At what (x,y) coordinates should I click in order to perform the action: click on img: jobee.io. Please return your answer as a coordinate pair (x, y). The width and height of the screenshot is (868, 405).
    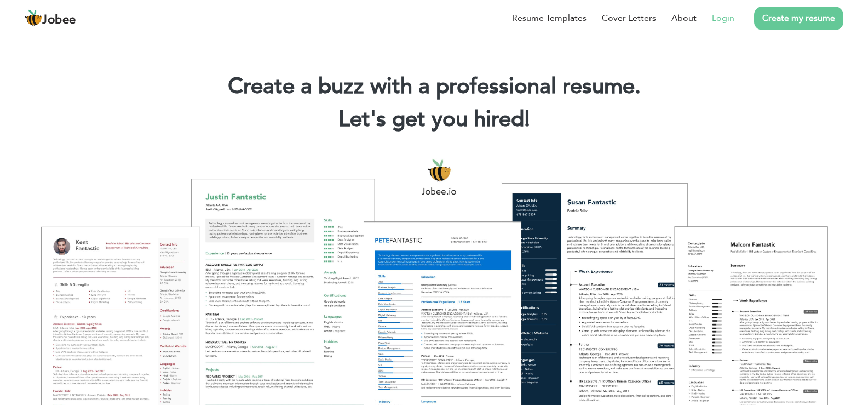
    Looking at the image, I should click on (33, 18).